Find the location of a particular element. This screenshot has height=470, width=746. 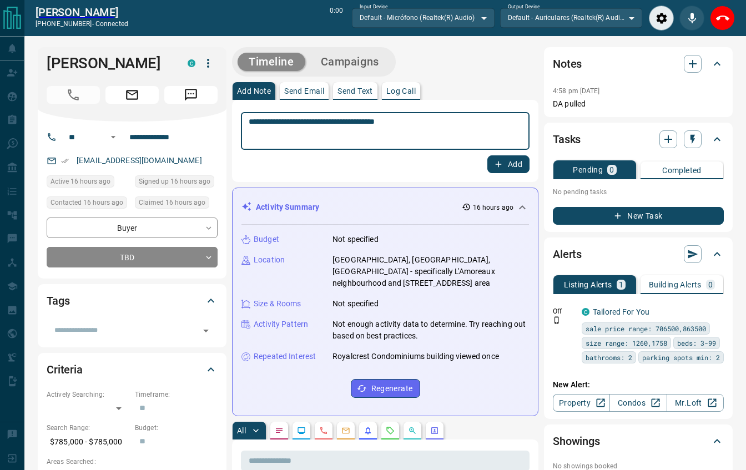

p: Budget is located at coordinates (266, 239).